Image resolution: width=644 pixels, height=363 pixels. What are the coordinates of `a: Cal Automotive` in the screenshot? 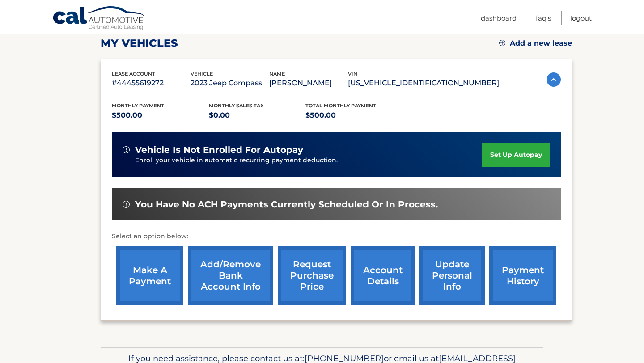 It's located at (99, 19).